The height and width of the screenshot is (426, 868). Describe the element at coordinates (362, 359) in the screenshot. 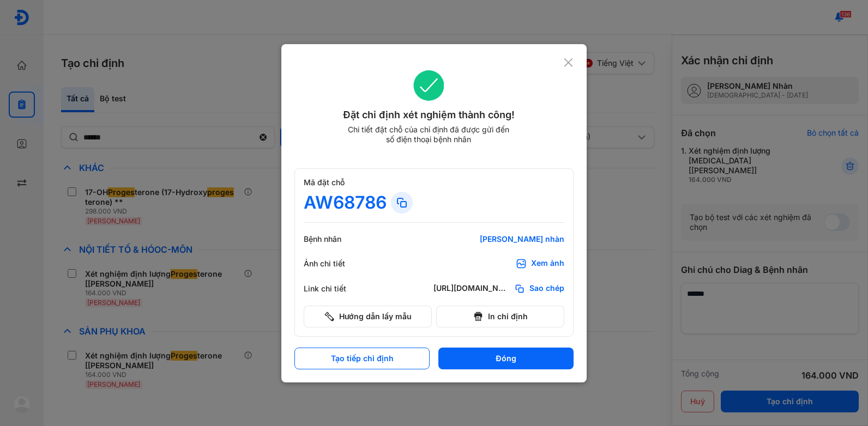

I see `button: Tạo tiếp chỉ định` at that location.